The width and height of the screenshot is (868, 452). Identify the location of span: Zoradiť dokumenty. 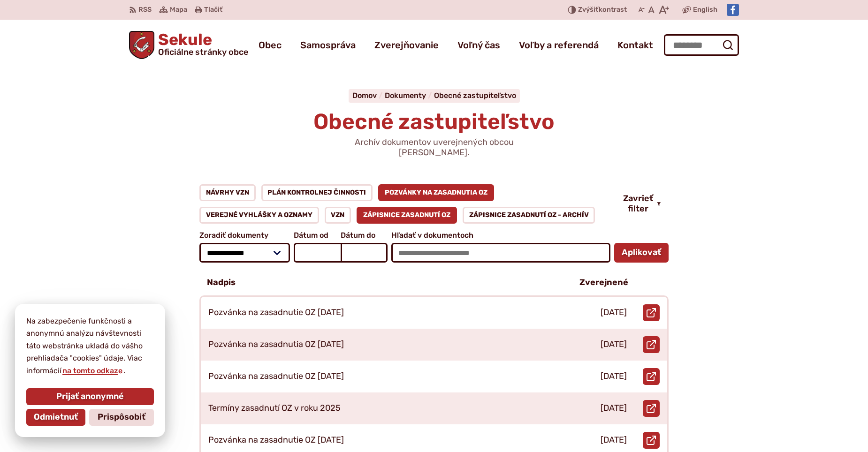
(244, 236).